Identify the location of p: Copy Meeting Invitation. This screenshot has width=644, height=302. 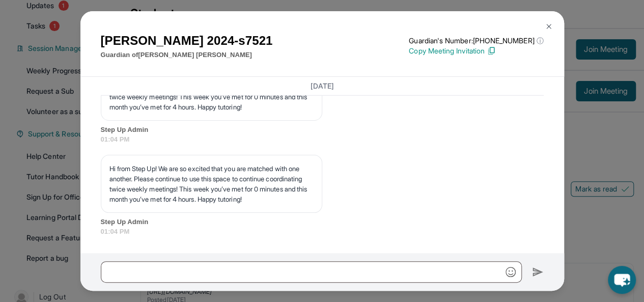
(476, 51).